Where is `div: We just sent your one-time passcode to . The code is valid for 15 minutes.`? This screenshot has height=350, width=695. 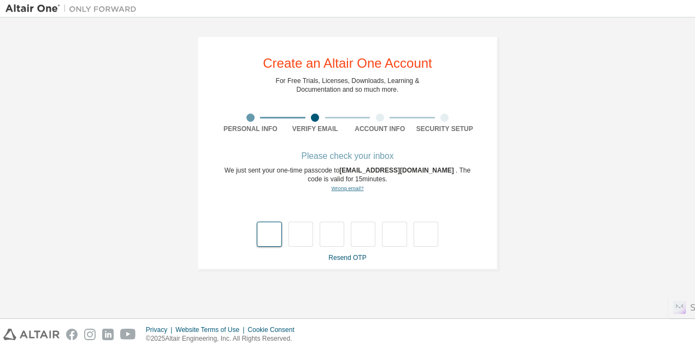 div: We just sent your one-time passcode to . The code is valid for 15 minutes. is located at coordinates (347, 179).